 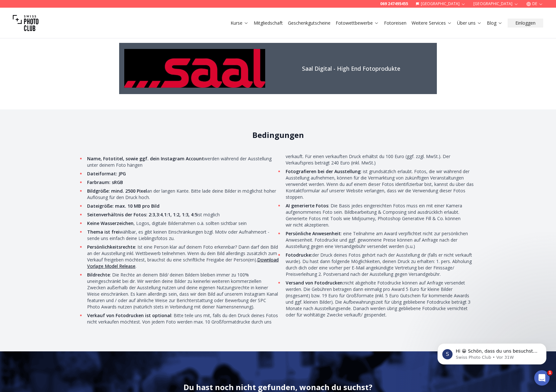 What do you see at coordinates (323, 172) in the screenshot?
I see `strong: Fotografieren bei der Ausstellung` at bounding box center [323, 172].